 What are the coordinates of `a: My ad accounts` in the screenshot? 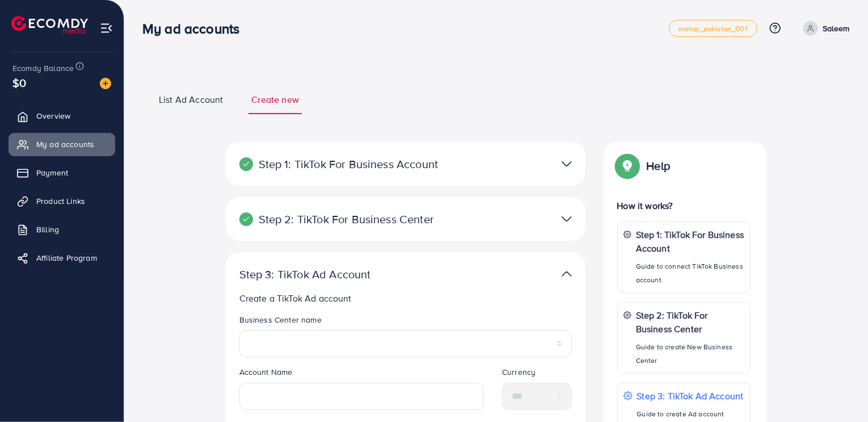 It's located at (62, 144).